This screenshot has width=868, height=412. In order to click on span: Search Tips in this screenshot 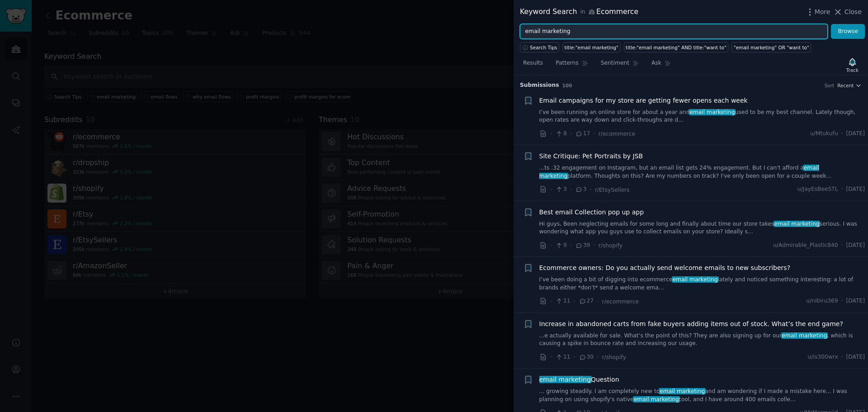, I will do `click(543, 47)`.